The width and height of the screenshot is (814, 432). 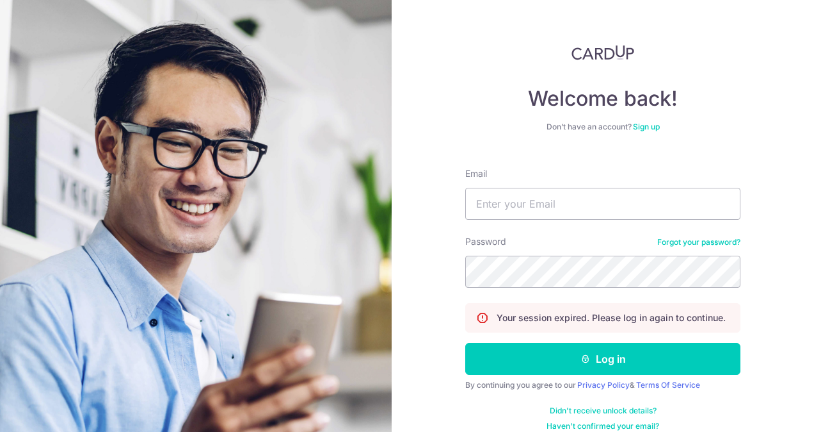 What do you see at coordinates (699, 242) in the screenshot?
I see `a: Forgot your password?` at bounding box center [699, 242].